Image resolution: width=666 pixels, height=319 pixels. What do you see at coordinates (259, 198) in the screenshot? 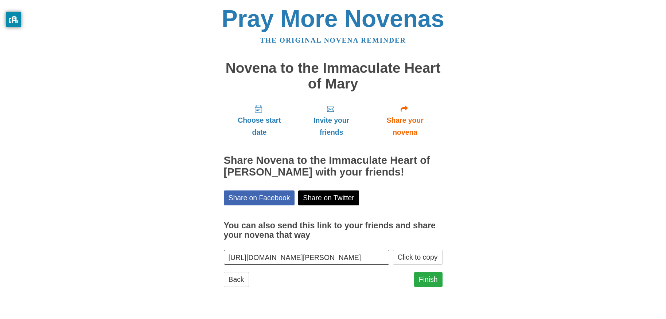
I see `a: Share on Facebook` at bounding box center [259, 198].